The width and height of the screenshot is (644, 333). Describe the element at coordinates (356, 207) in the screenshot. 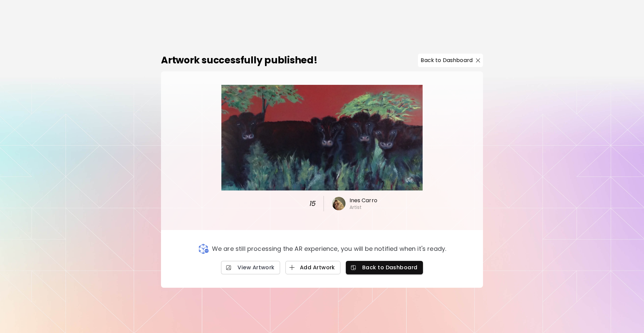

I see `h6: Artist` at that location.